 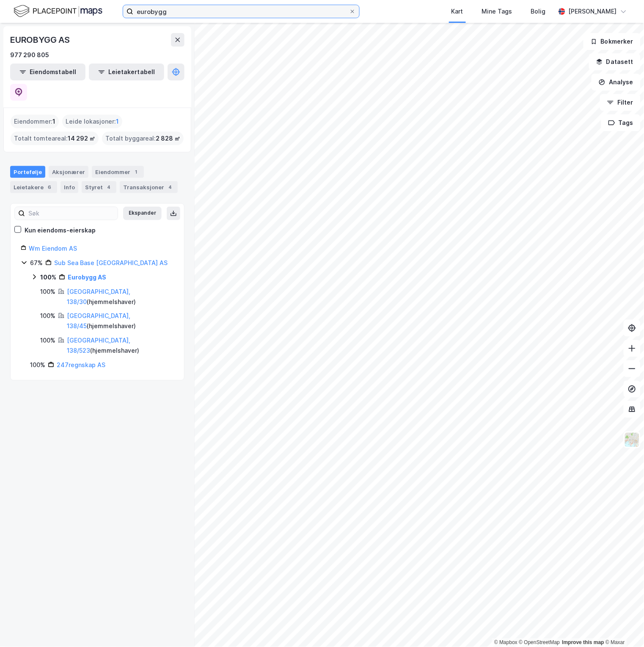 I want to click on span: 2 828 ㎡, so click(x=168, y=138).